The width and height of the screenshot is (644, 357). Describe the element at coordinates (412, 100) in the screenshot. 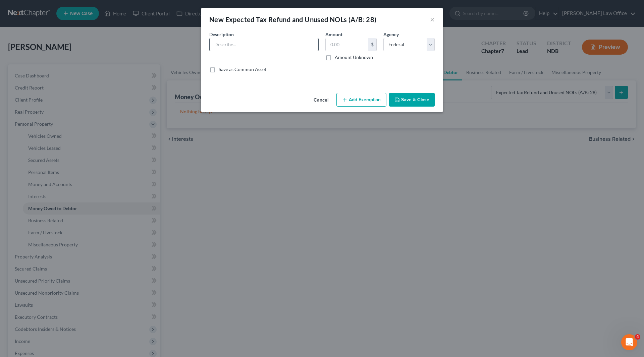

I see `button: Save & Close` at that location.